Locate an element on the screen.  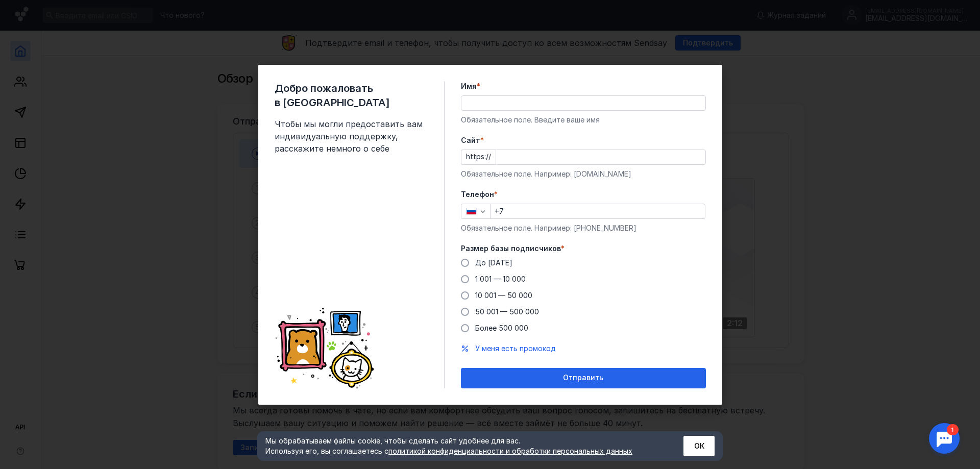
span: Чтобы мы могли предоставить вам индивидуальную поддержку, расскажите немного о себе is located at coordinates (351, 136).